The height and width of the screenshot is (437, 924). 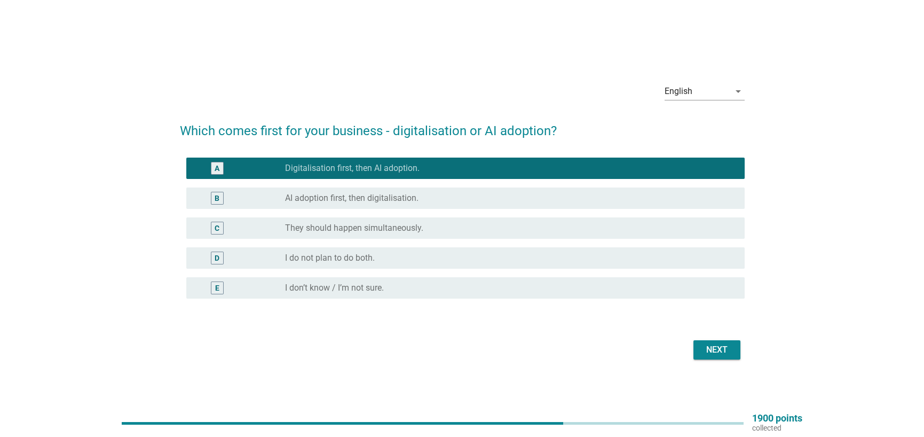 What do you see at coordinates (217, 198) in the screenshot?
I see `div: B` at bounding box center [217, 198].